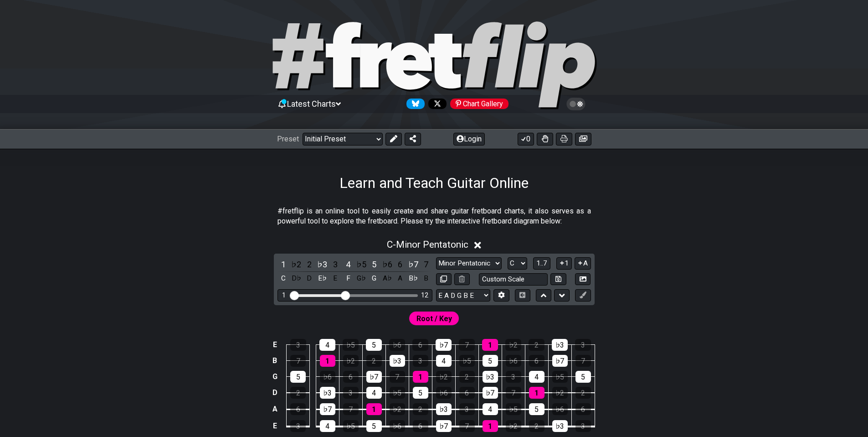  I want to click on button: Print, so click(564, 139).